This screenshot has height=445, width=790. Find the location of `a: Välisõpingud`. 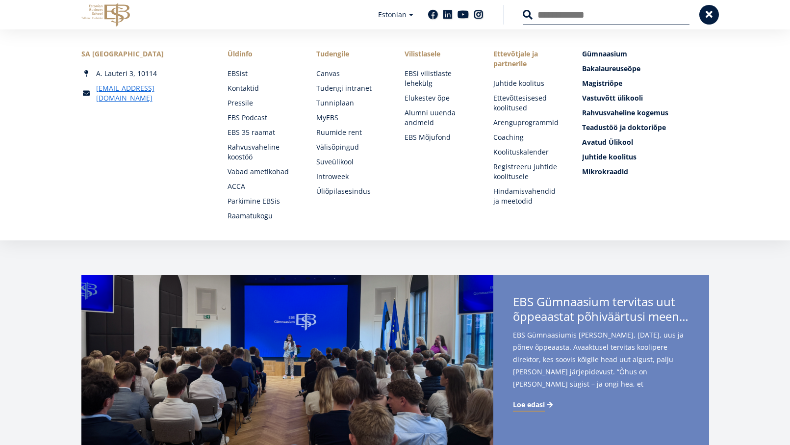

a: Välisõpingud is located at coordinates (351, 147).